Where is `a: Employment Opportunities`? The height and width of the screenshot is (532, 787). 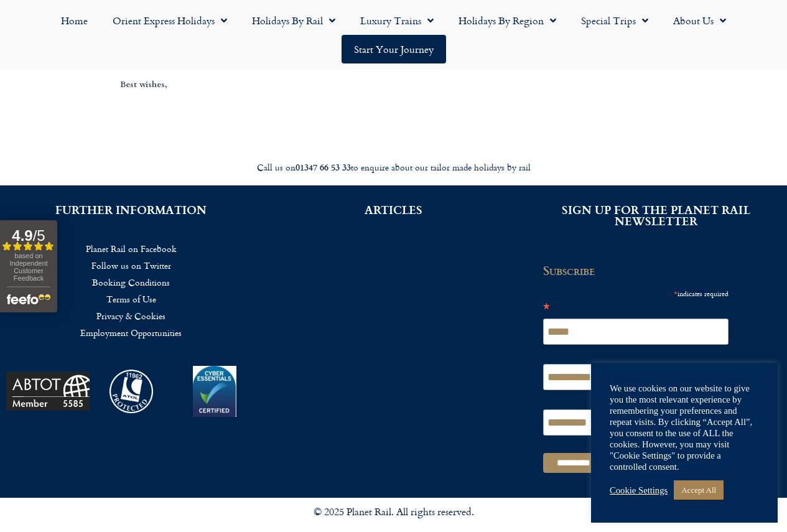 a: Employment Opportunities is located at coordinates (131, 332).